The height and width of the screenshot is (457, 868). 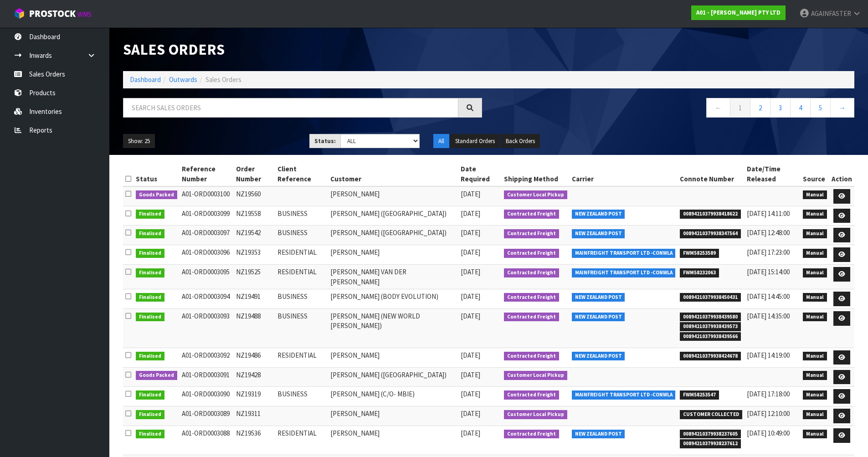 I want to click on a: 3, so click(x=780, y=107).